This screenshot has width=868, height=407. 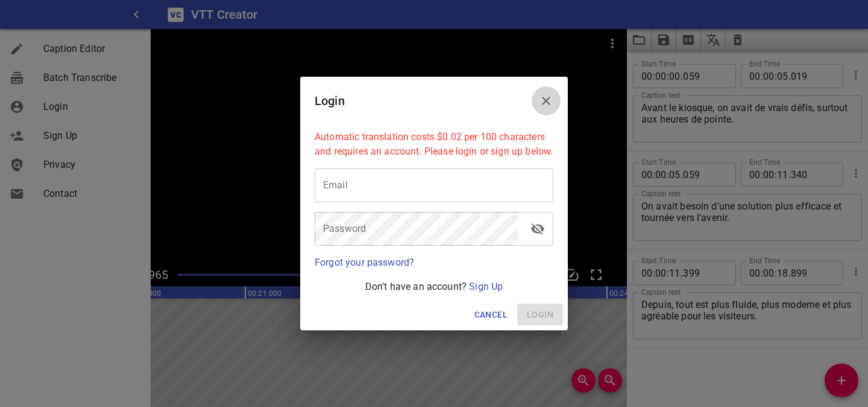 I want to click on a: Sign Up, so click(x=486, y=286).